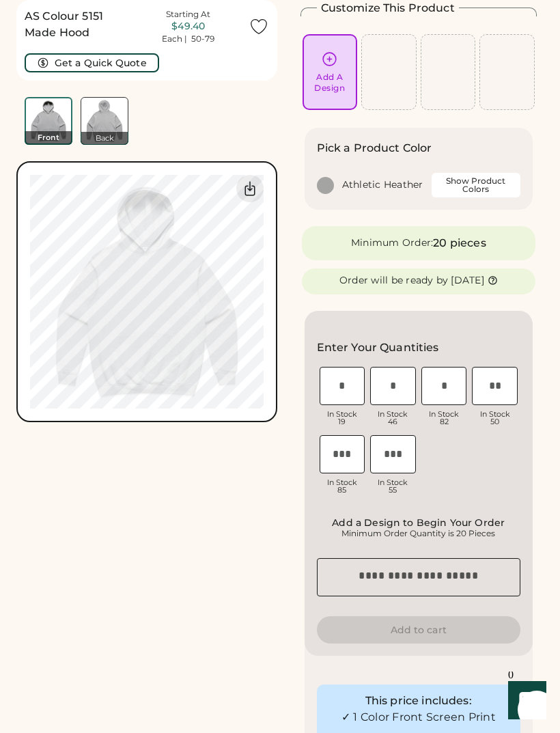 This screenshot has height=733, width=560. What do you see at coordinates (419, 701) in the screenshot?
I see `div: This price includes:` at bounding box center [419, 701].